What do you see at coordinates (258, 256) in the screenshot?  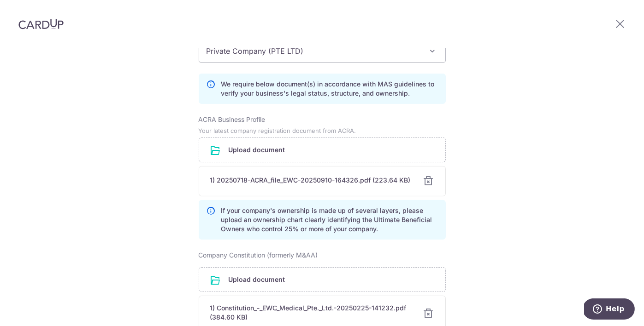 I see `label: Company Constitution (formerly M&AA)` at bounding box center [258, 256].